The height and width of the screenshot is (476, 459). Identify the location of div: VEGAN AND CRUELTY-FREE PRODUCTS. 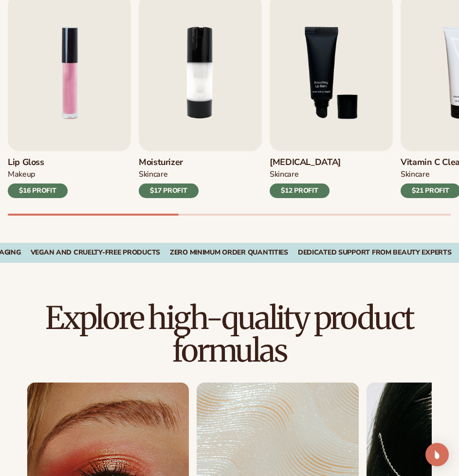
(96, 253).